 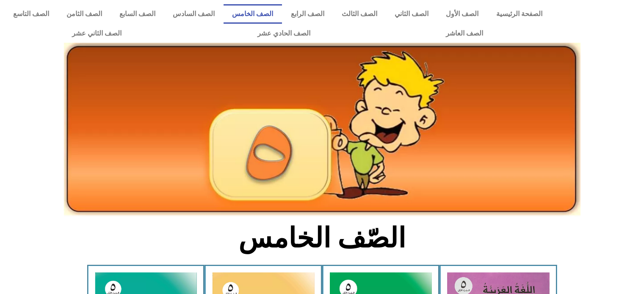 I want to click on a: الصفحة الرئيسية, so click(x=519, y=14).